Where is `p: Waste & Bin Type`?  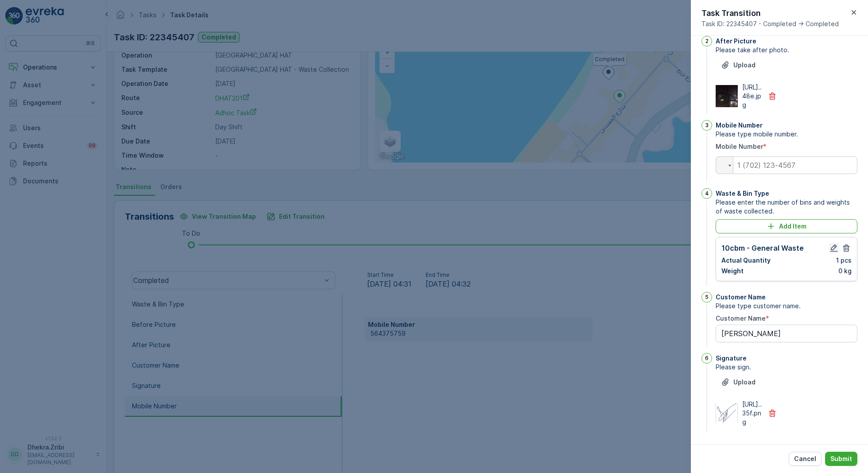
p: Waste & Bin Type is located at coordinates (742, 194).